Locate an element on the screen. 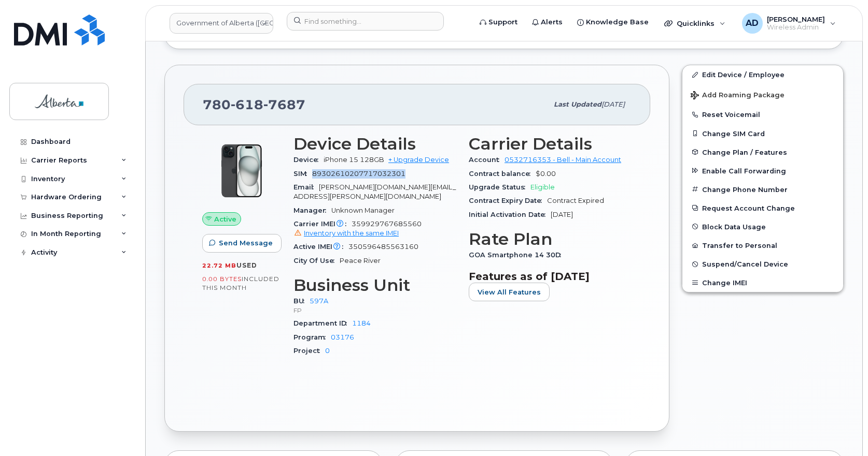 This screenshot has width=868, height=456. span: Contract Expired is located at coordinates (575, 201).